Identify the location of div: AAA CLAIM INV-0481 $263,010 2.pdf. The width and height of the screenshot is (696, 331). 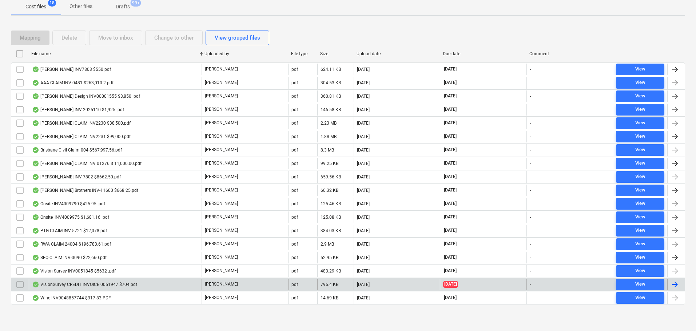
(73, 83).